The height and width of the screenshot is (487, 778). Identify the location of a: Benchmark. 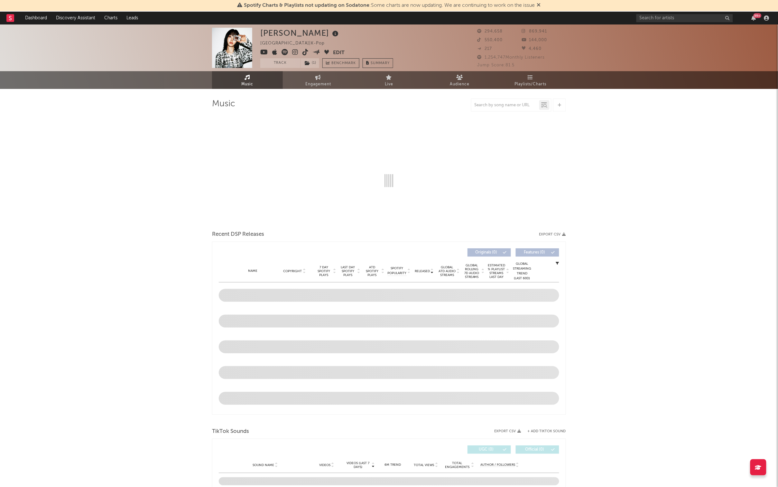
(341, 63).